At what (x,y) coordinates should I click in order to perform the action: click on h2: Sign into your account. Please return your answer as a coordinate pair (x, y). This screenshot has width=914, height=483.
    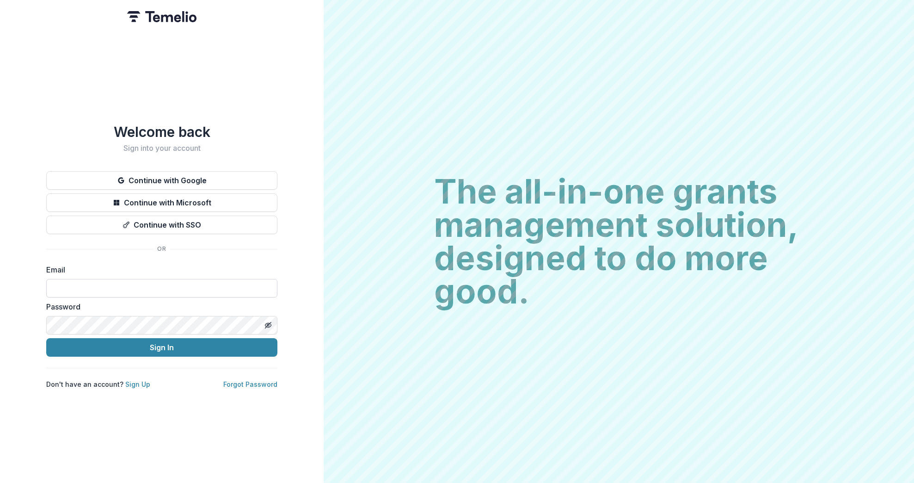
    Looking at the image, I should click on (162, 148).